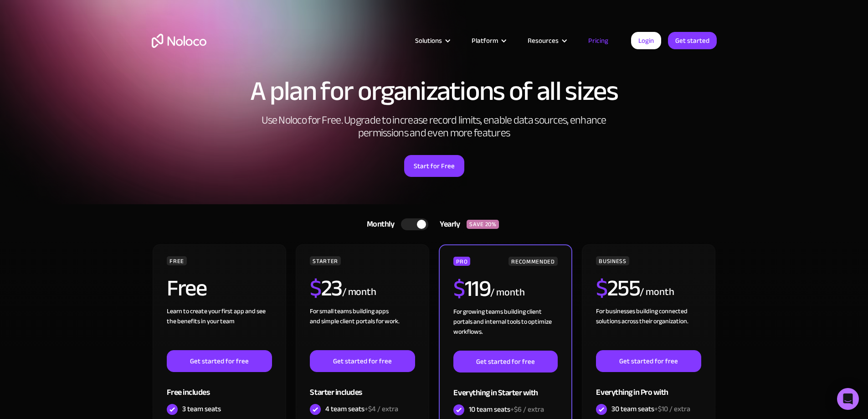  I want to click on a: Start for Free, so click(434, 166).